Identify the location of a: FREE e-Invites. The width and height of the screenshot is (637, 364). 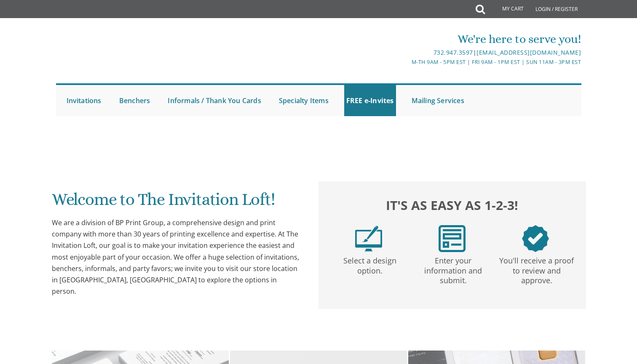
(370, 100).